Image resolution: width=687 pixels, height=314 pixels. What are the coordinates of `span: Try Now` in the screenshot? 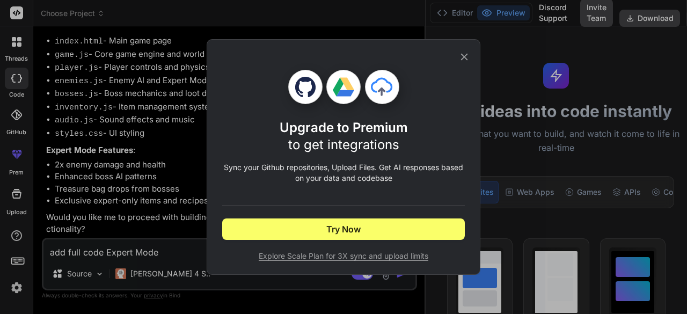 It's located at (344, 229).